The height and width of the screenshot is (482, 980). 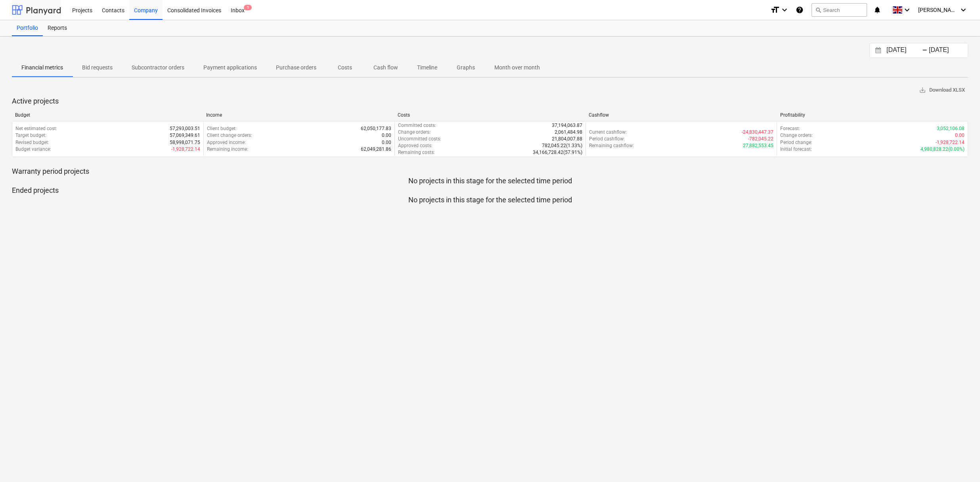 What do you see at coordinates (800, 10) in the screenshot?
I see `i: Knowledge base` at bounding box center [800, 10].